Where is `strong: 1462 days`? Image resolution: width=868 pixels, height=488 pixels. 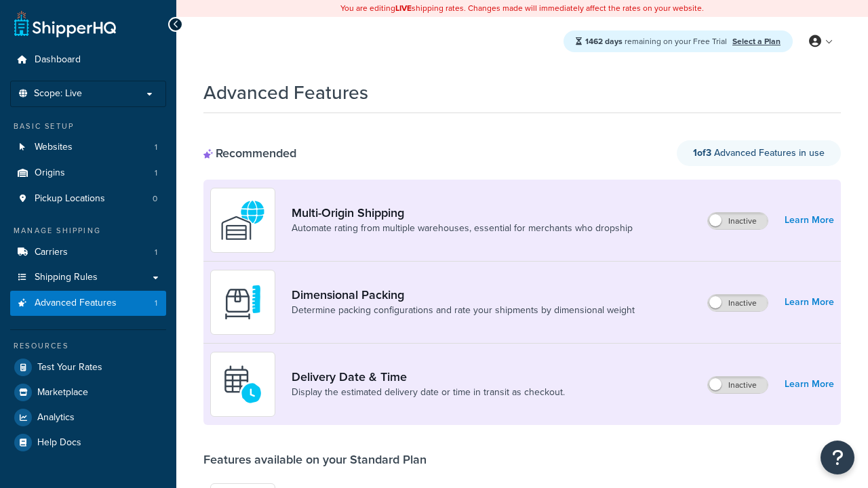
strong: 1462 days is located at coordinates (604, 41).